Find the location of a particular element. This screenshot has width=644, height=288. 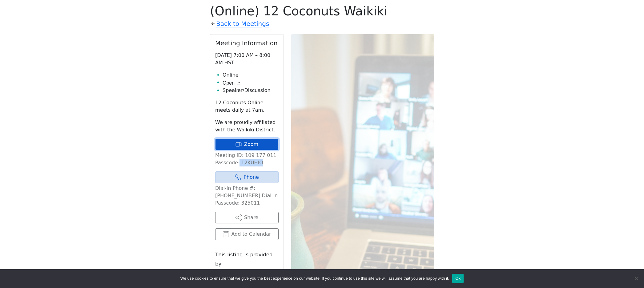

button: Share is located at coordinates (247, 218).